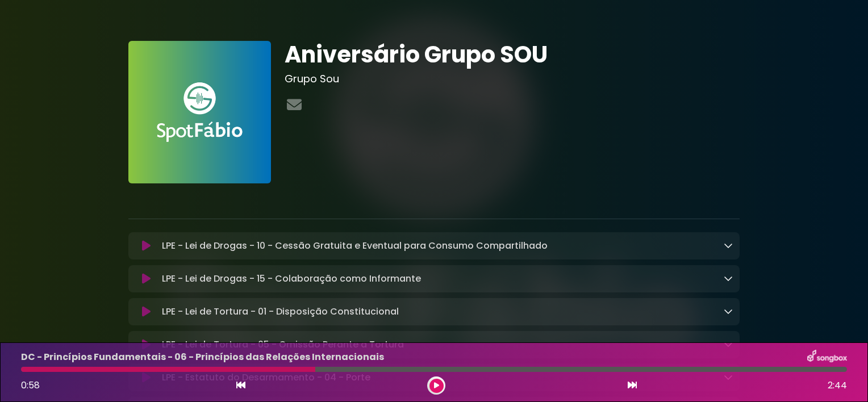 The image size is (868, 402). I want to click on img: FAnVhLgaRSStWruMDZa6, so click(200, 112).